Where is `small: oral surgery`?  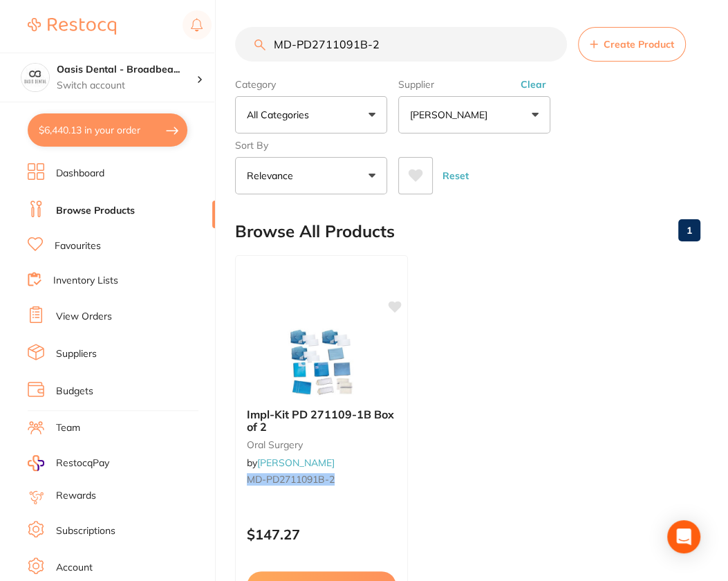
small: oral surgery is located at coordinates (321, 445).